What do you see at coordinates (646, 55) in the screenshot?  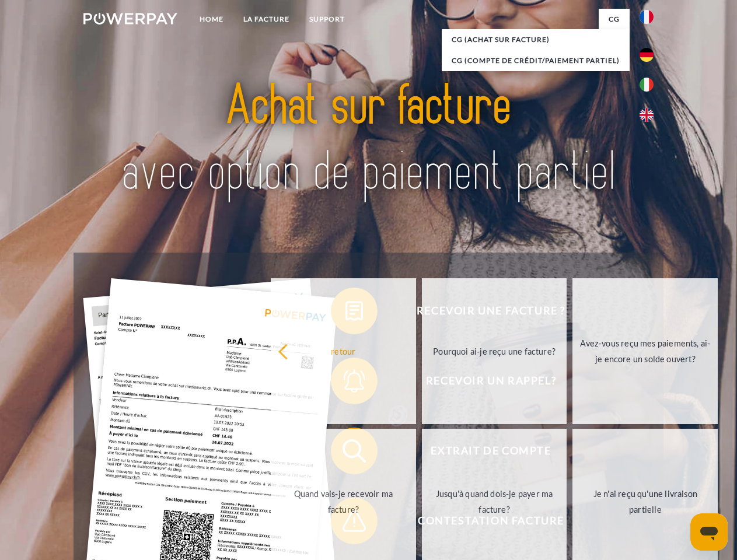 I see `img: de` at bounding box center [646, 55].